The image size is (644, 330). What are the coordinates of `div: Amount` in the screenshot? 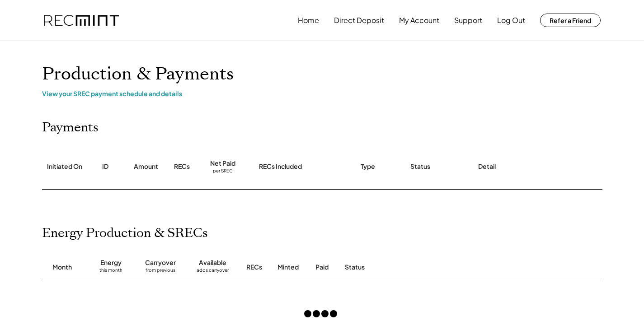 It's located at (146, 167).